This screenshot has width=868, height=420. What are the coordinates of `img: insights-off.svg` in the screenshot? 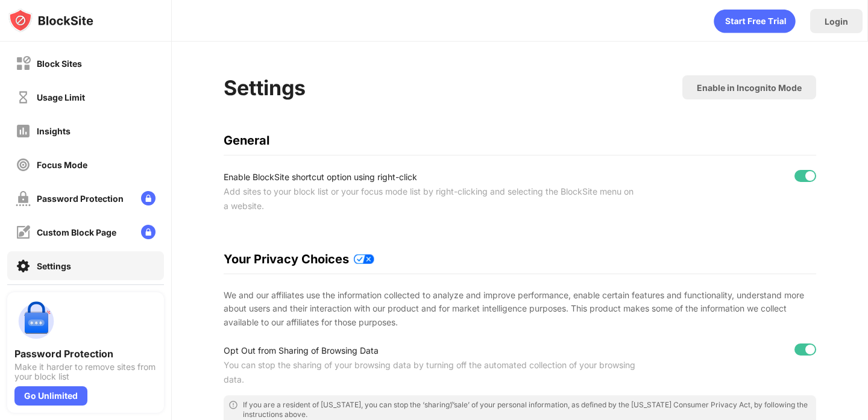 It's located at (23, 131).